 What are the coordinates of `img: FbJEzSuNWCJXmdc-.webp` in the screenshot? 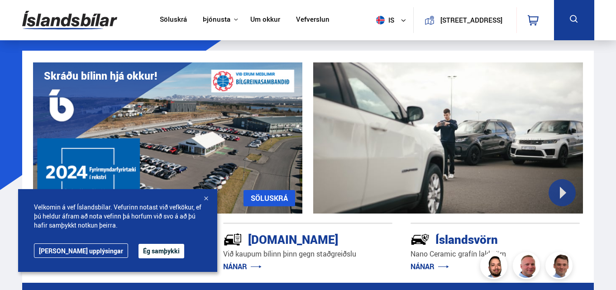 It's located at (560, 267).